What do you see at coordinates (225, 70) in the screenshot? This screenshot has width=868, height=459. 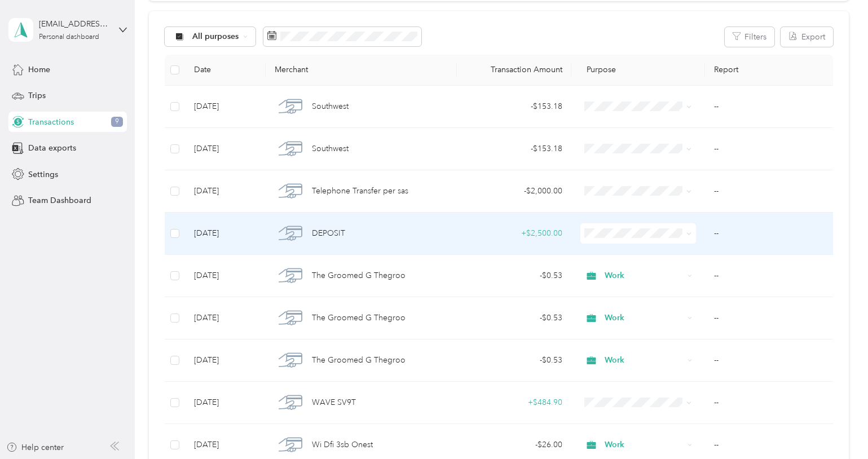 I see `th: Date` at bounding box center [225, 70].